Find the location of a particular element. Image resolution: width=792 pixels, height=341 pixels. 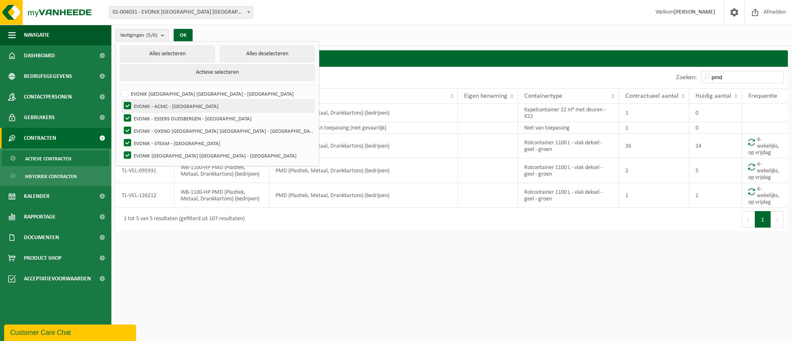

button: Alles selecteren is located at coordinates (167, 54).